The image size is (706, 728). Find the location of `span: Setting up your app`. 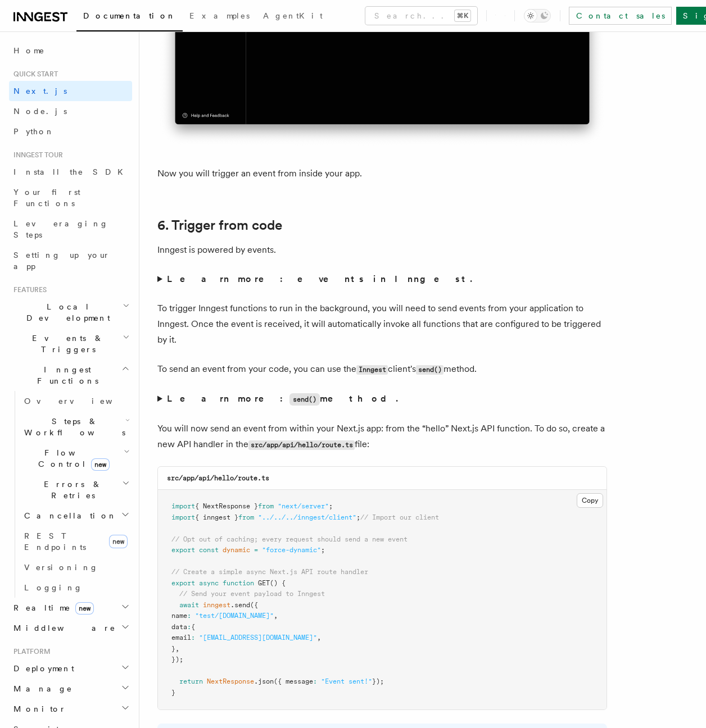

span: Setting up your app is located at coordinates (62, 261).